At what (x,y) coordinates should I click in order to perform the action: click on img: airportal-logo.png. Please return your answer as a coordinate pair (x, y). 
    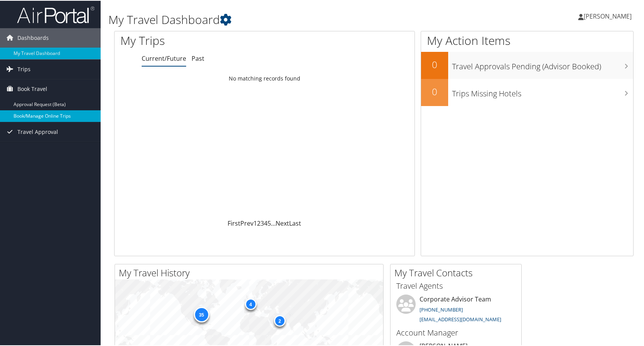
    Looking at the image, I should click on (56, 14).